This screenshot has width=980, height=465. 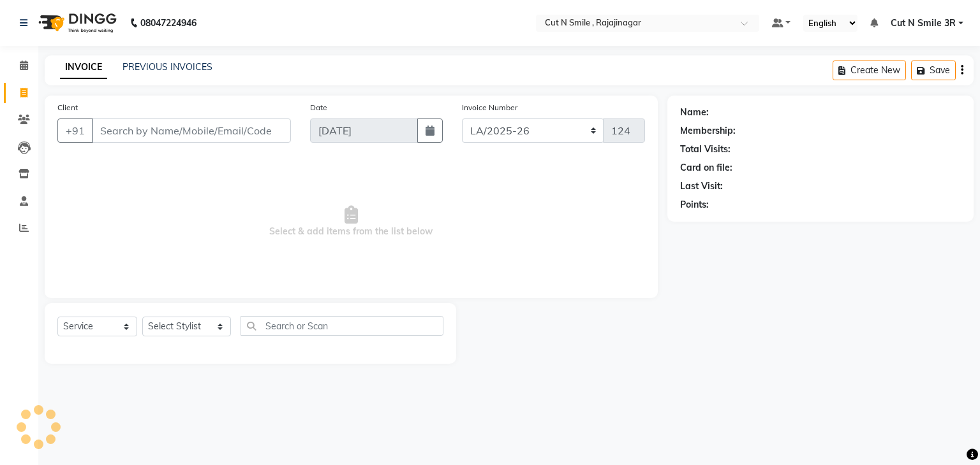 What do you see at coordinates (705, 149) in the screenshot?
I see `div: Total Visits:` at bounding box center [705, 149].